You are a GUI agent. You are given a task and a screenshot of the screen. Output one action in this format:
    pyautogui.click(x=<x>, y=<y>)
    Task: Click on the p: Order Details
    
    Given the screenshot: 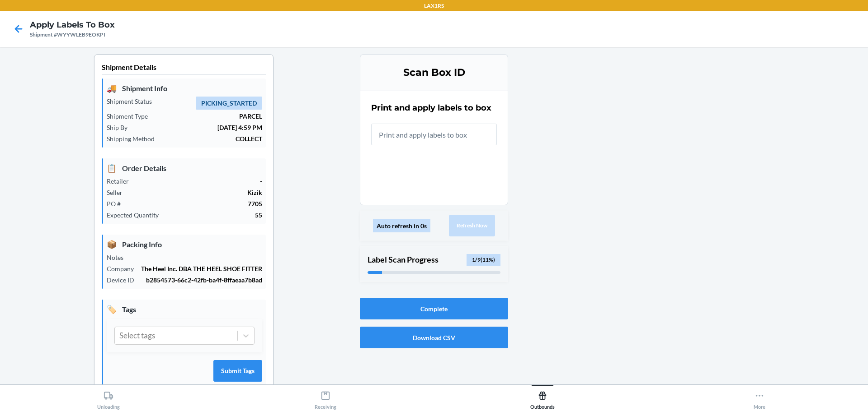 What is the action you would take?
    pyautogui.click(x=184, y=168)
    